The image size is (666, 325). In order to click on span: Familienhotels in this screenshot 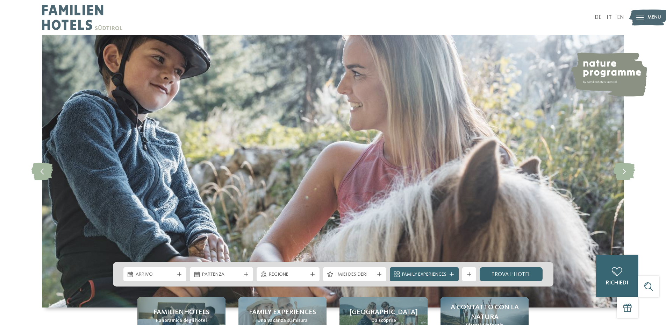, I will do `click(182, 312)`.